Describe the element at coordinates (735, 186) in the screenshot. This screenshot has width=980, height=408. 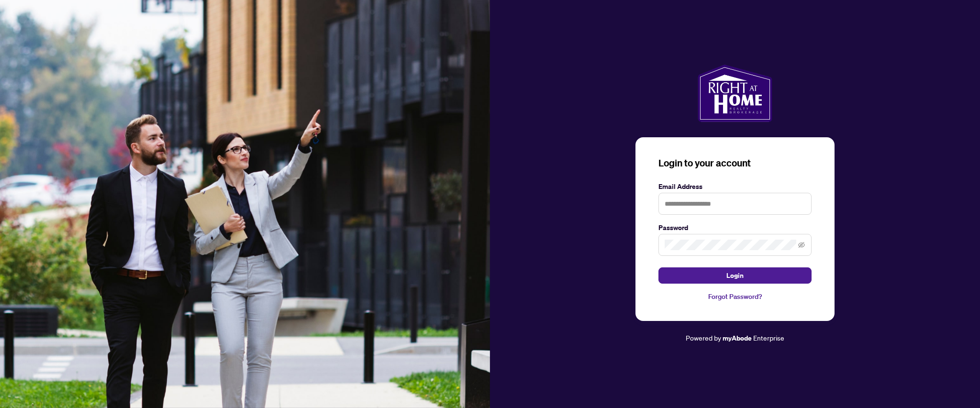
I see `label: Email Address` at that location.